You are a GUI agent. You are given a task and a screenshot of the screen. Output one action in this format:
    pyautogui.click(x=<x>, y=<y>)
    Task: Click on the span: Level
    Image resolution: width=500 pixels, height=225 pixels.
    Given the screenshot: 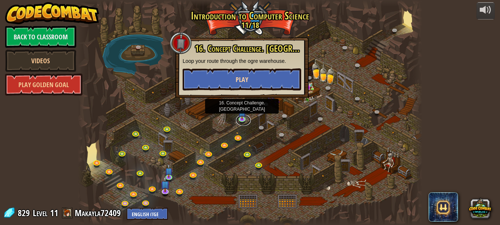 What is the action you would take?
    pyautogui.click(x=40, y=213)
    